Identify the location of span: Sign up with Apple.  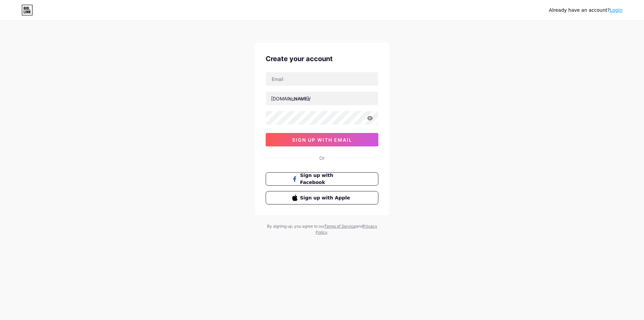
(327, 197).